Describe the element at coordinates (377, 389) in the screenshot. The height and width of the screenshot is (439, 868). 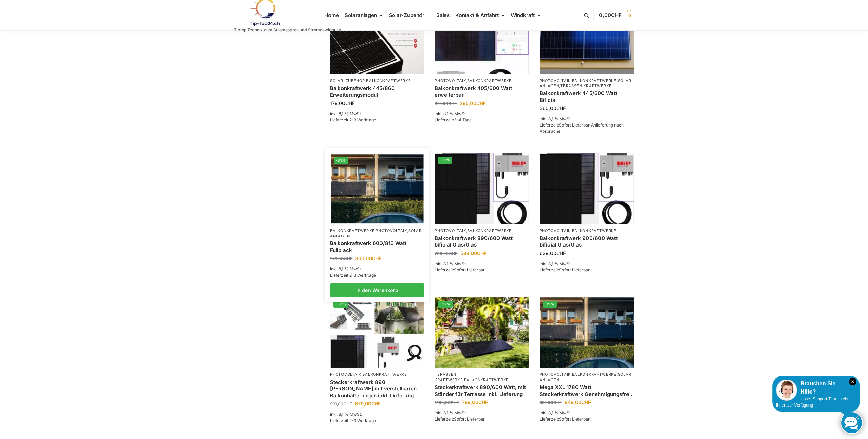
I see `a: Steckerkraftwerk 890 Watt mit verstellbaren Balkonhalterungen inkl. Lieferung` at that location.